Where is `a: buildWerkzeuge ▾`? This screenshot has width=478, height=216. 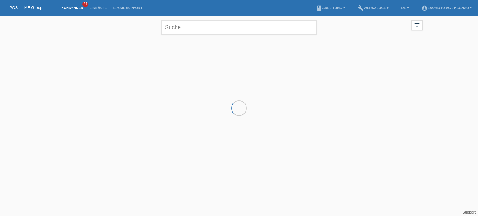 a: buildWerkzeuge ▾ is located at coordinates (373, 8).